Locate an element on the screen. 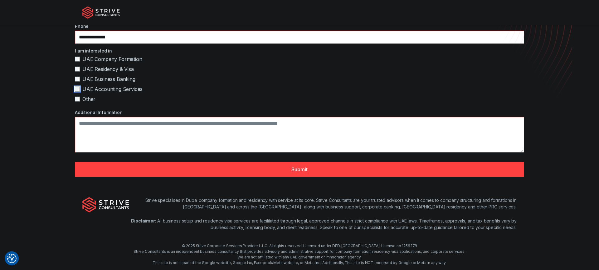 The width and height of the screenshot is (599, 270). button: Submit is located at coordinates (300, 169).